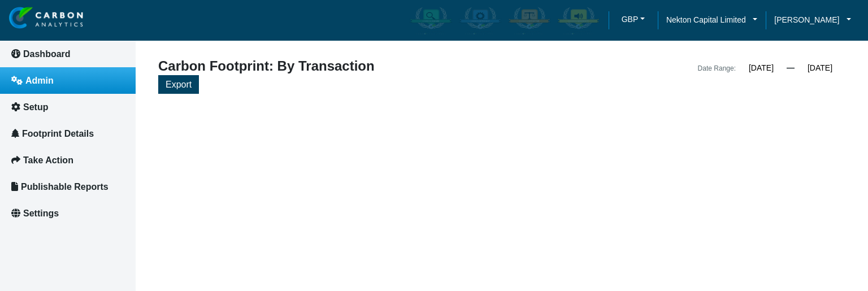  I want to click on span: Admin, so click(39, 81).